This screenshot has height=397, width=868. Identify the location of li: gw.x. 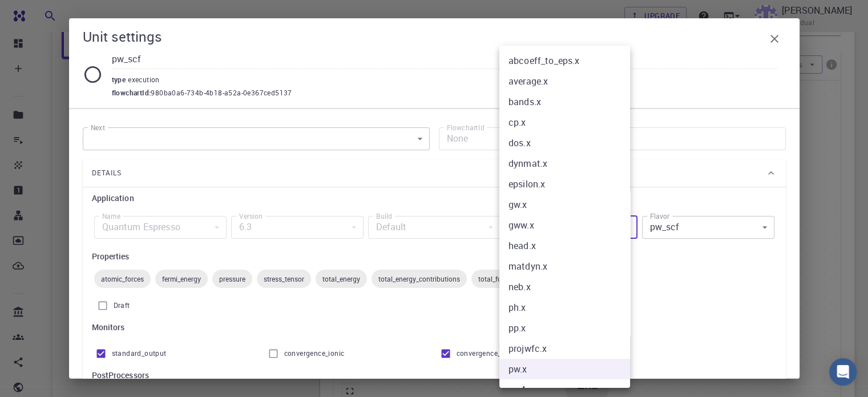
(569, 205).